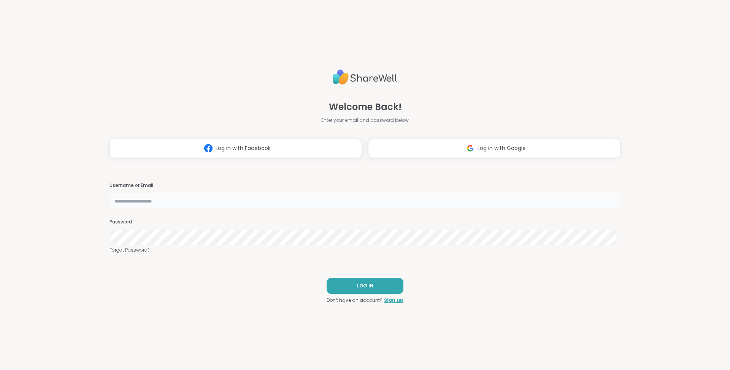 This screenshot has height=370, width=730. Describe the element at coordinates (243, 148) in the screenshot. I see `span: Log in with Facebook` at that location.